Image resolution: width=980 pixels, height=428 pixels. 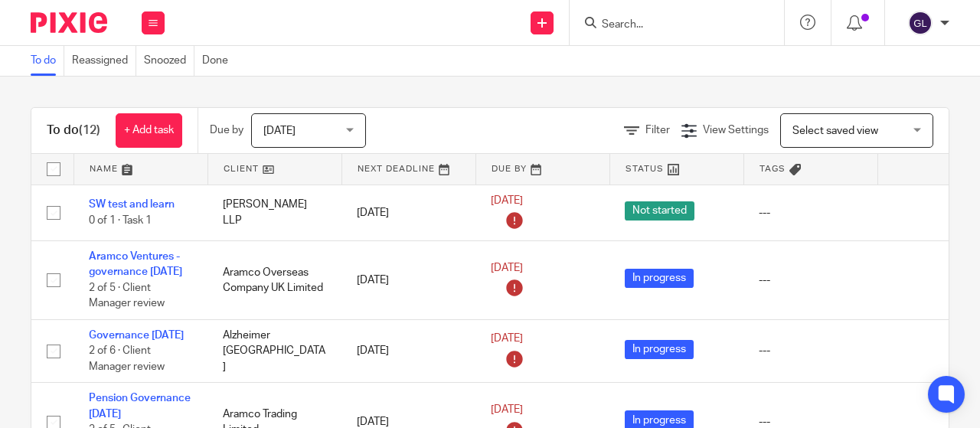 I want to click on a: To do, so click(x=48, y=60).